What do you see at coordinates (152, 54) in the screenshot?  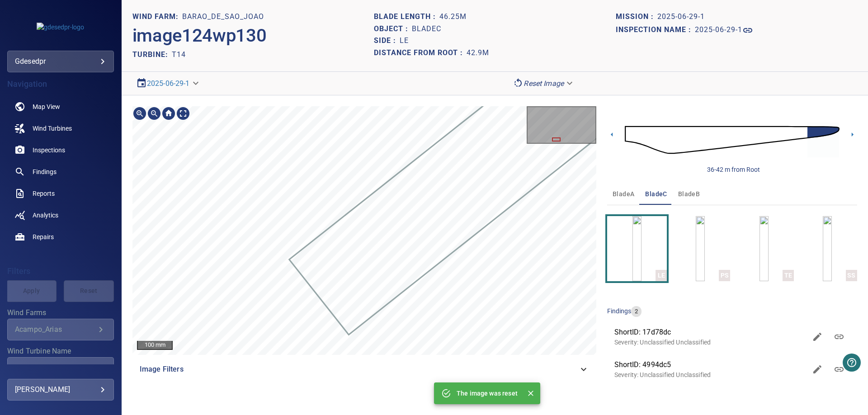 I see `h2: TURBINE:` at bounding box center [152, 54].